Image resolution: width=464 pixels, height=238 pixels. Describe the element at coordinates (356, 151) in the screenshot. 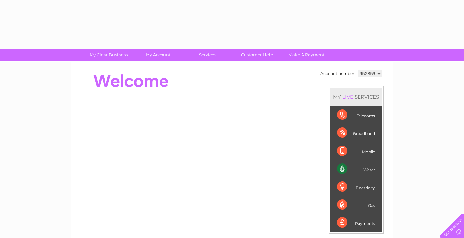

I see `div: Mobile` at that location.